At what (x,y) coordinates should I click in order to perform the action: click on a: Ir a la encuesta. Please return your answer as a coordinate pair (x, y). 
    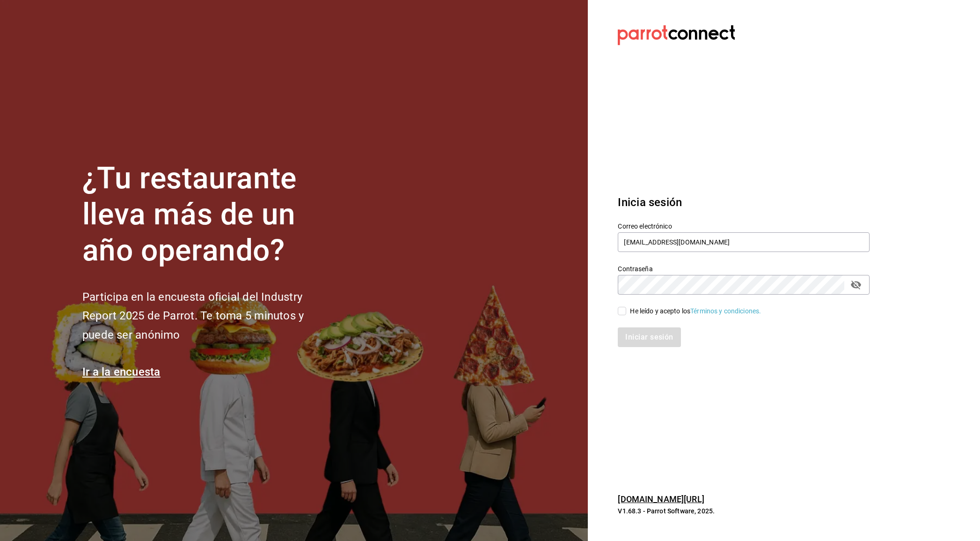
    Looking at the image, I should click on (121, 372).